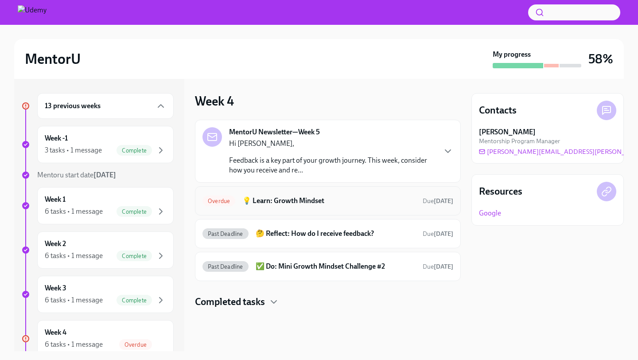  Describe the element at coordinates (55, 199) in the screenshot. I see `h6: Week 1` at that location.